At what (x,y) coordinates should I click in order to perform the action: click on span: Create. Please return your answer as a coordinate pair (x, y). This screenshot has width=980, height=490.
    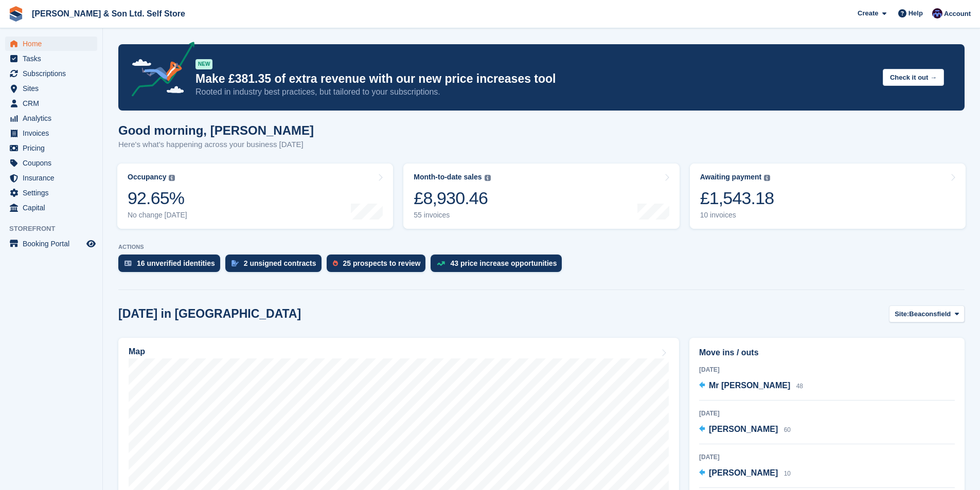
    Looking at the image, I should click on (868, 14).